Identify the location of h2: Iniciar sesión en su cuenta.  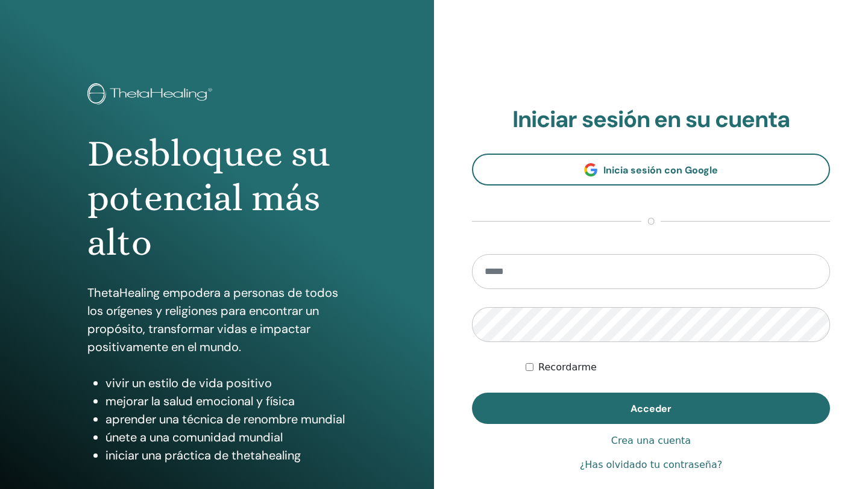
(651, 120).